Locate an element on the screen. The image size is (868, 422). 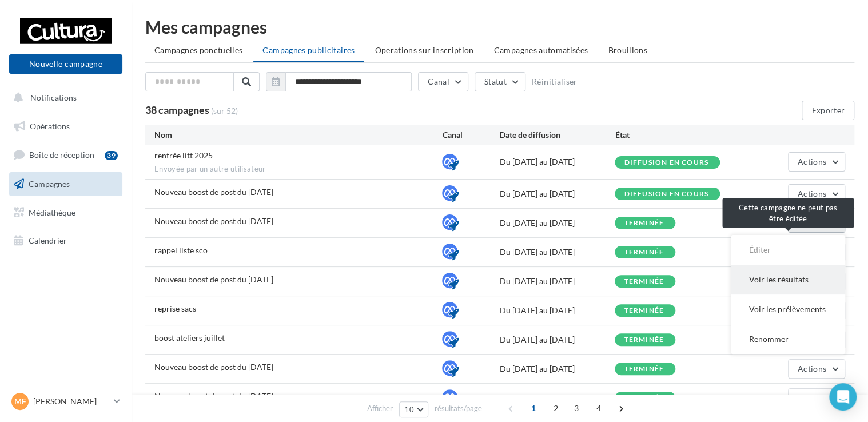
span: Nouveau boost de post du 25/08/2025 is located at coordinates (214, 221).